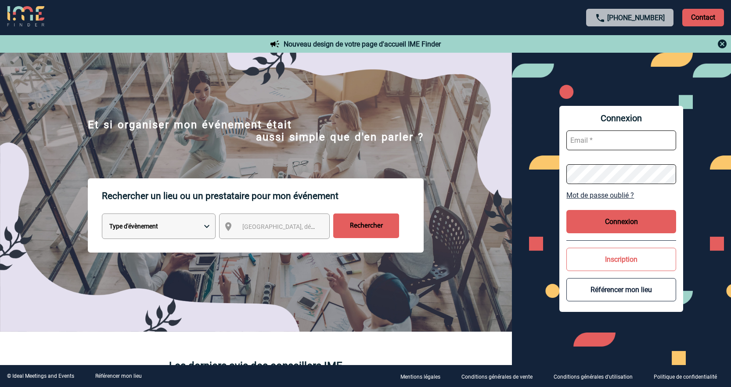 The height and width of the screenshot is (387, 731). I want to click on a: Conditions générales de vente, so click(501, 376).